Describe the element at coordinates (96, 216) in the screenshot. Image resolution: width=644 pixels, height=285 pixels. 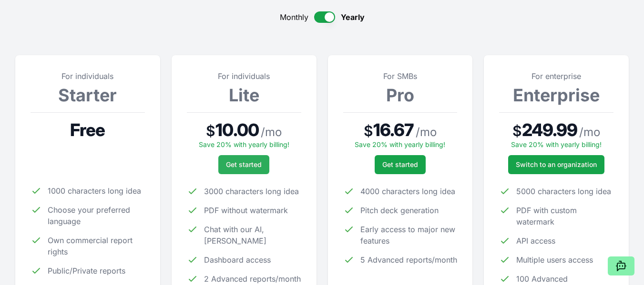
I see `span: Choose your preferred language` at that location.